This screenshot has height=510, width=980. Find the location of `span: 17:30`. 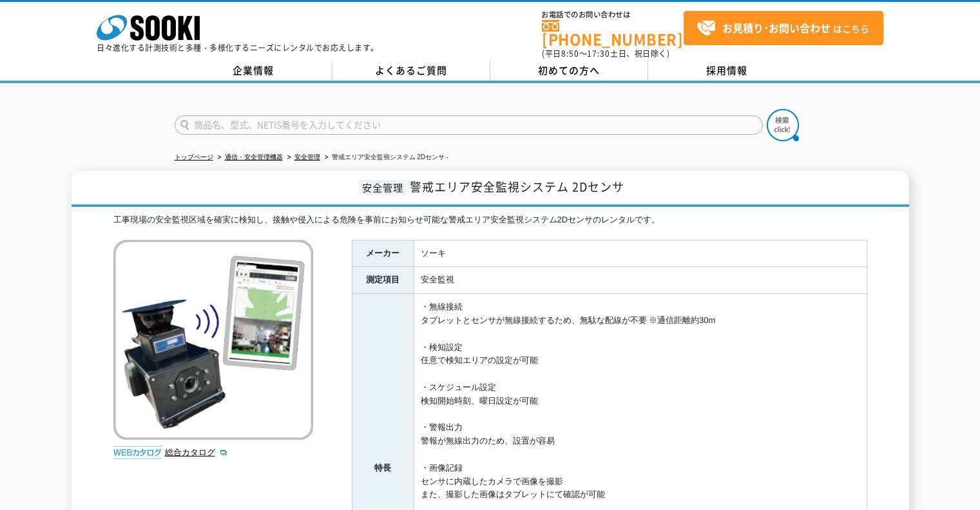

span: 17:30 is located at coordinates (599, 54).